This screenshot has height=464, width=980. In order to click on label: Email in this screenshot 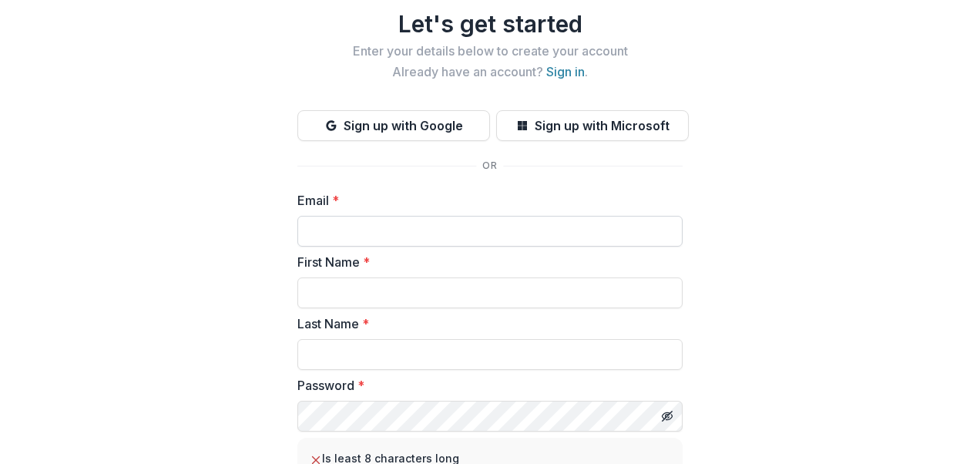, I will do `click(485, 200)`.